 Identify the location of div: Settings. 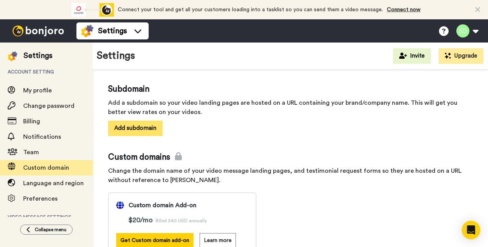
(38, 56).